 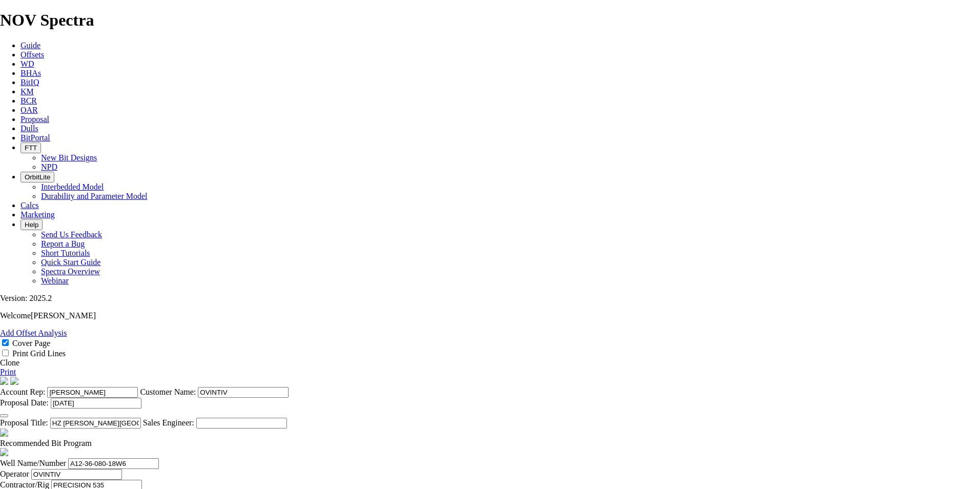 I want to click on a: Proposal, so click(x=35, y=119).